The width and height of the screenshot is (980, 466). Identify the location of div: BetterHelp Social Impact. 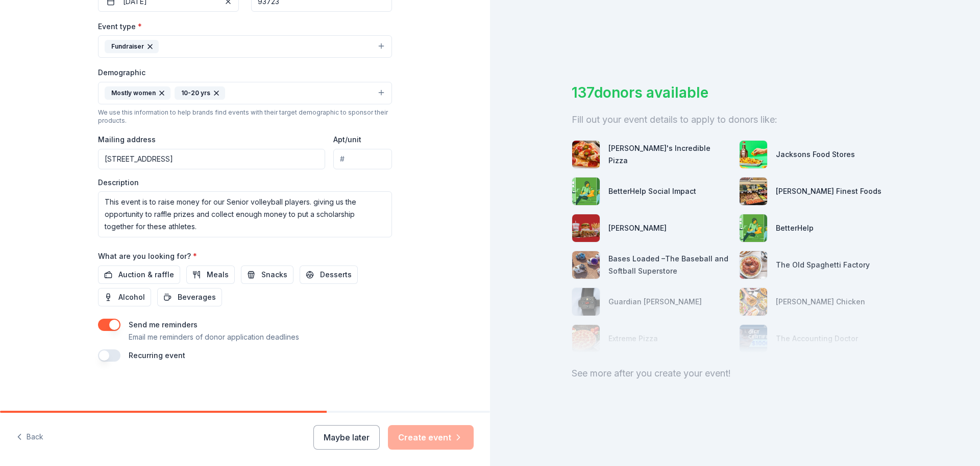
(653, 191).